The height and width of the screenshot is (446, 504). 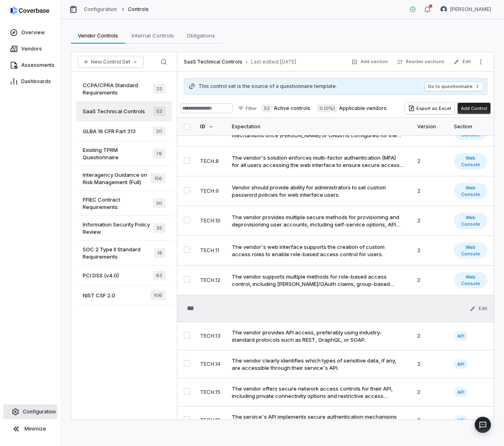 What do you see at coordinates (187, 335) in the screenshot?
I see `button: Select TECH.13 control` at bounding box center [187, 335].